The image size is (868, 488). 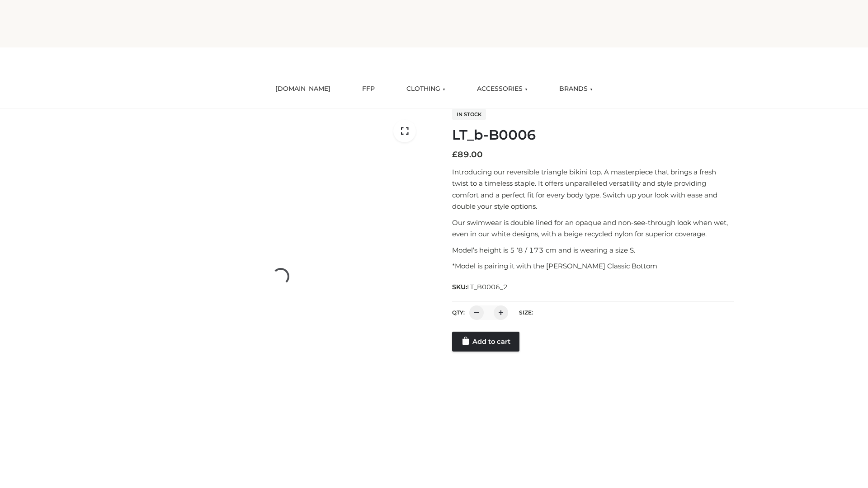 I want to click on span: In stock, so click(x=469, y=114).